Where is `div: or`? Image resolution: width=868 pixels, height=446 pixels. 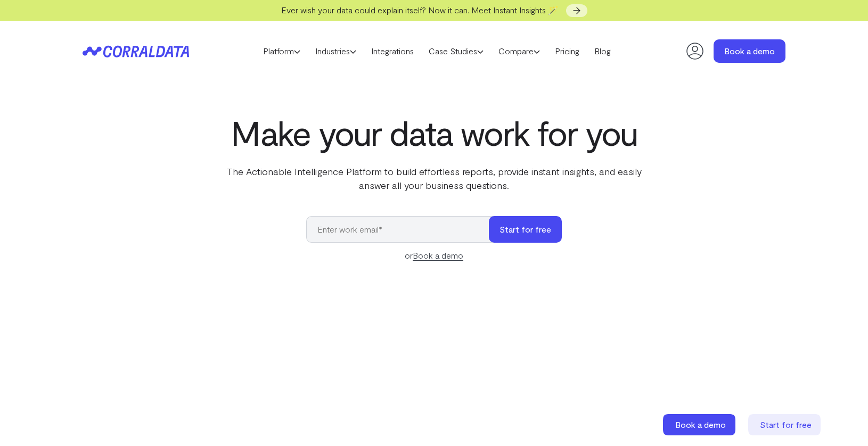
div: or is located at coordinates (434, 255).